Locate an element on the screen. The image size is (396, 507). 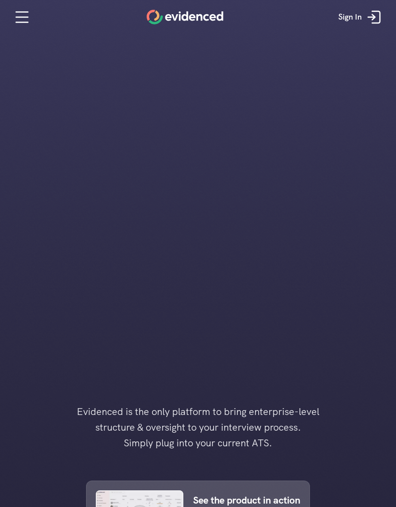
a: Home is located at coordinates (185, 17).